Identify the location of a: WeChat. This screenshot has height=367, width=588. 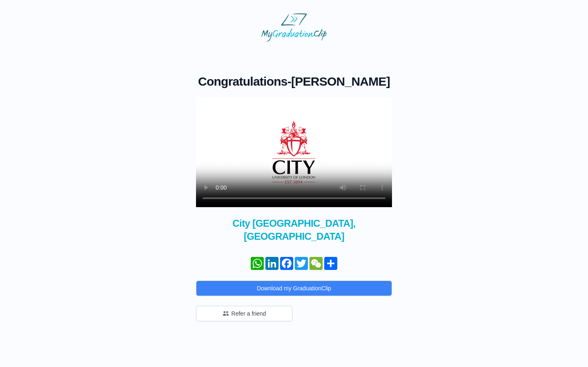
(316, 264).